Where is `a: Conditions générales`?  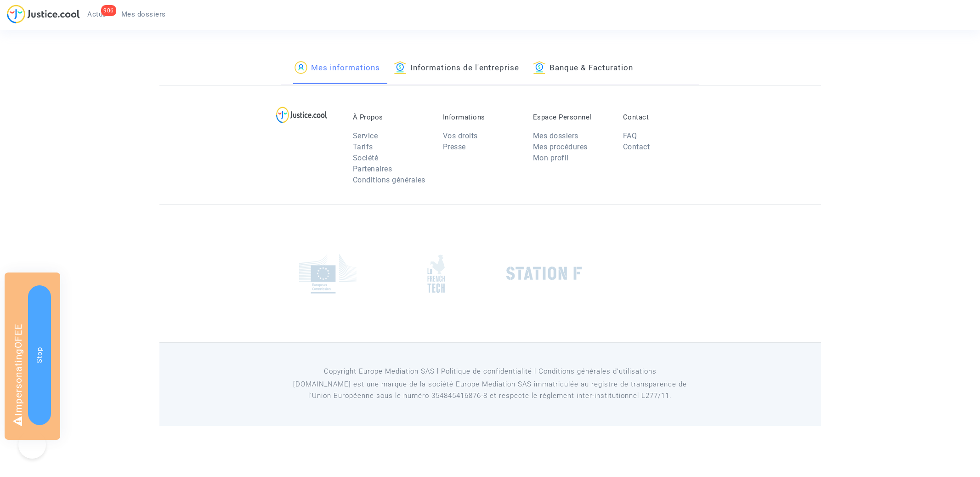 a: Conditions générales is located at coordinates (389, 180).